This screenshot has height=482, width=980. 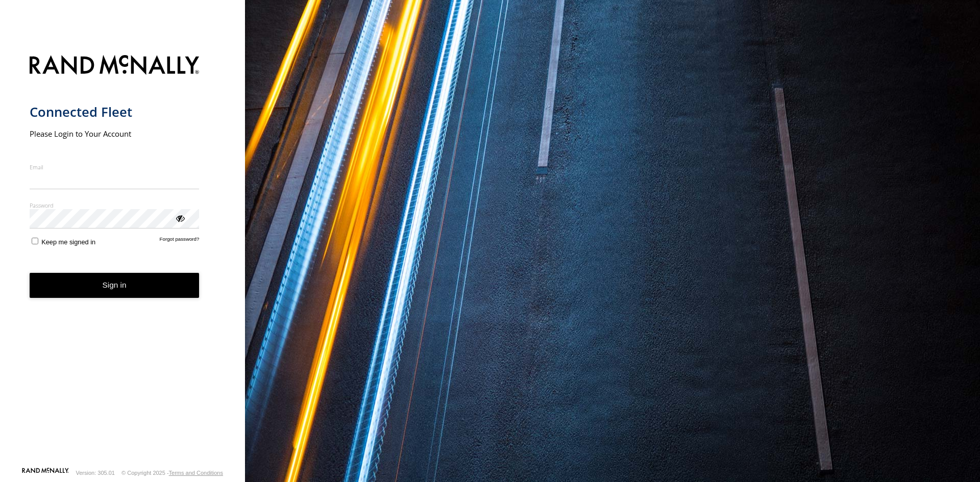 I want to click on div: ViewPassword, so click(x=180, y=218).